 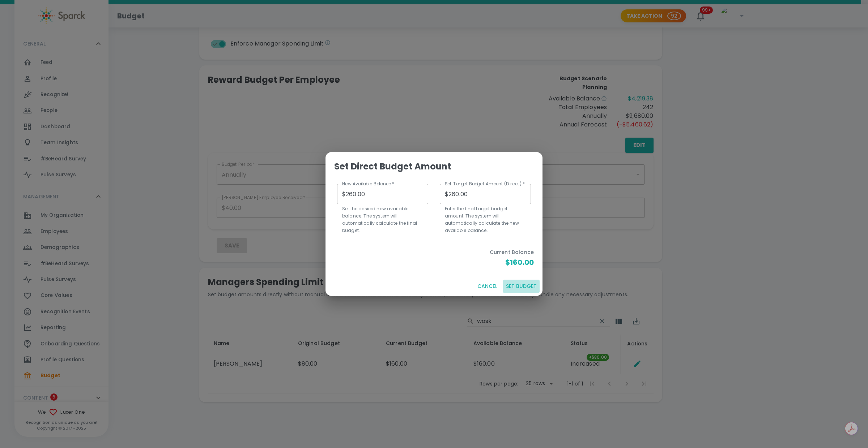 I want to click on button: CANCEL, so click(x=487, y=286).